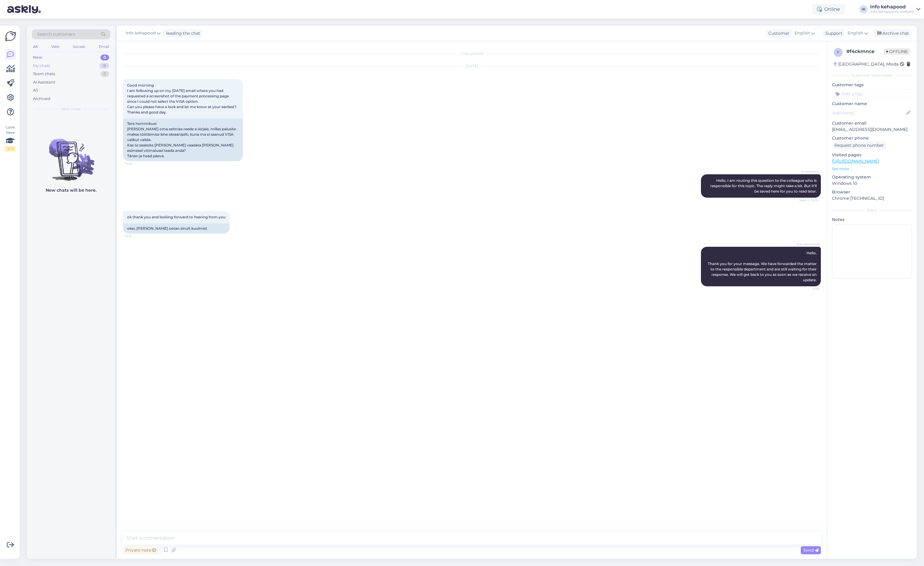 The height and width of the screenshot is (566, 924). I want to click on p: Customer tags, so click(871, 85).